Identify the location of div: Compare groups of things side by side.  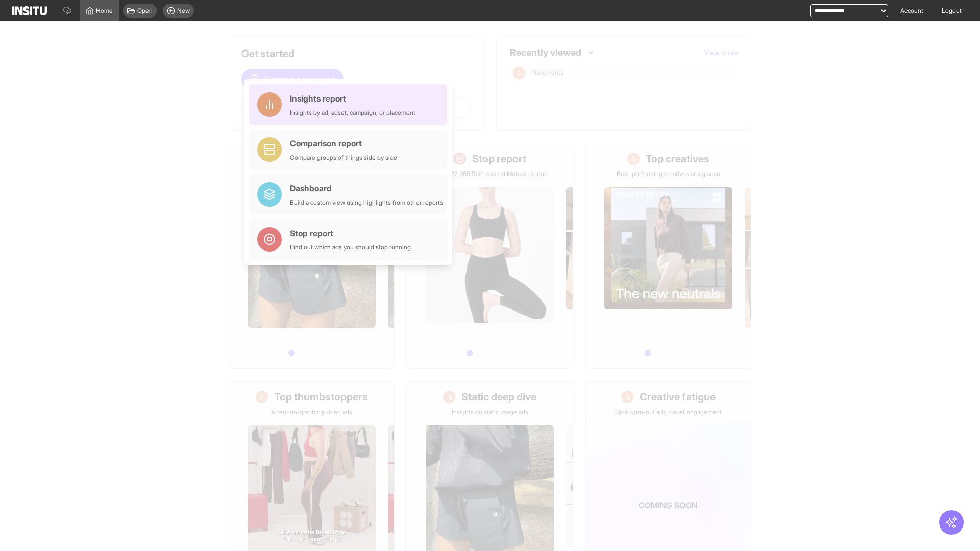
(343, 157).